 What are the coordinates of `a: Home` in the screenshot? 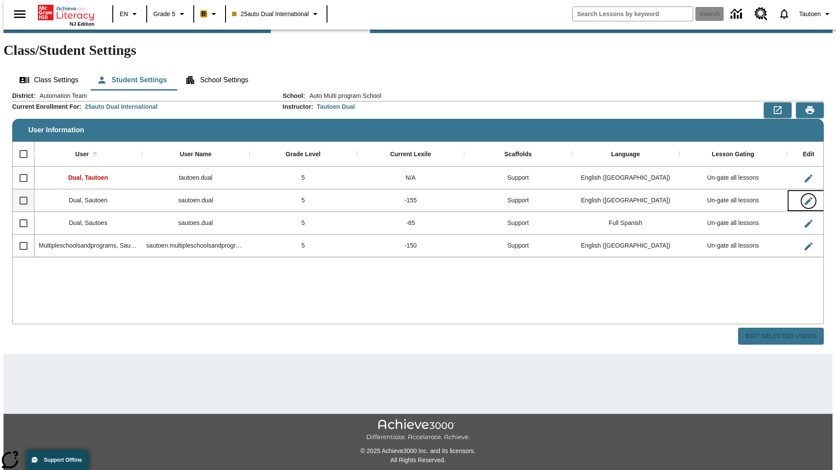 It's located at (66, 13).